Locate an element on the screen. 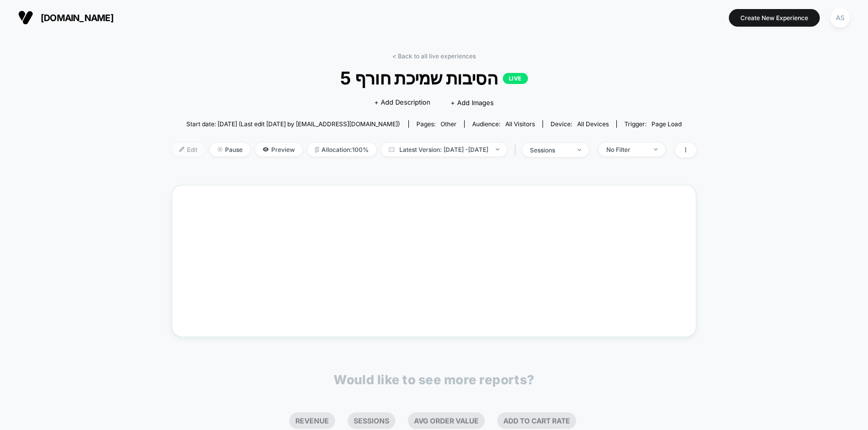 The image size is (868, 430). div: Audience: is located at coordinates (503, 124).